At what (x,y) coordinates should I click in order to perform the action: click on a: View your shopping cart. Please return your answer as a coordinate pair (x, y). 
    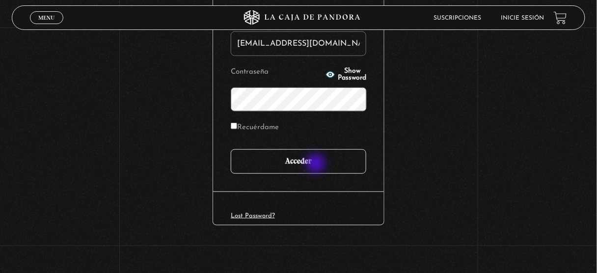
    Looking at the image, I should click on (560, 18).